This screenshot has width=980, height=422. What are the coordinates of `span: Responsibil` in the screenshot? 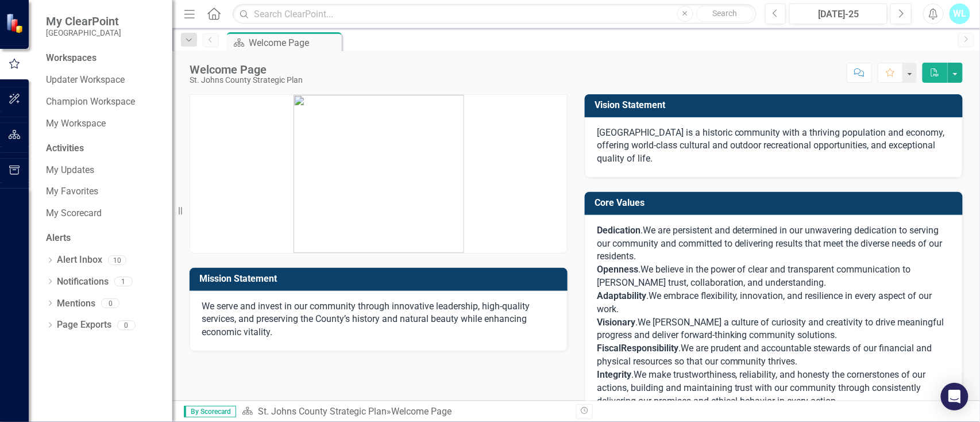 It's located at (644, 348).